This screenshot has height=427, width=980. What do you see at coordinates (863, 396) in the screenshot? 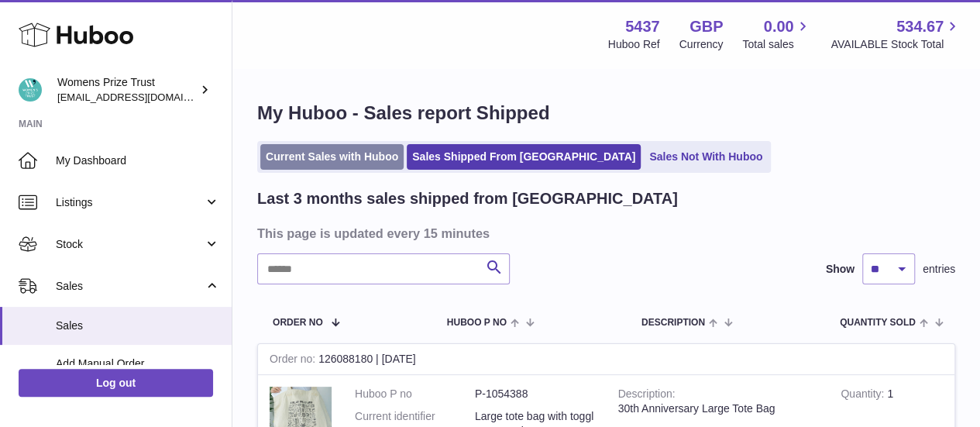
I see `strong: Quantity` at bounding box center [863, 396].